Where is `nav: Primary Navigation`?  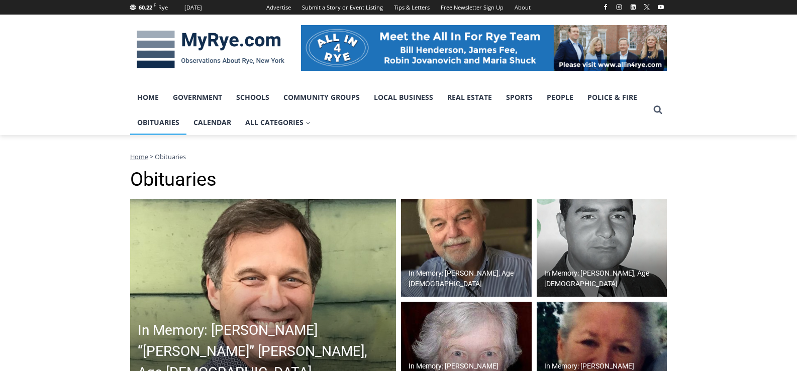
nav: Primary Navigation is located at coordinates (389, 110).